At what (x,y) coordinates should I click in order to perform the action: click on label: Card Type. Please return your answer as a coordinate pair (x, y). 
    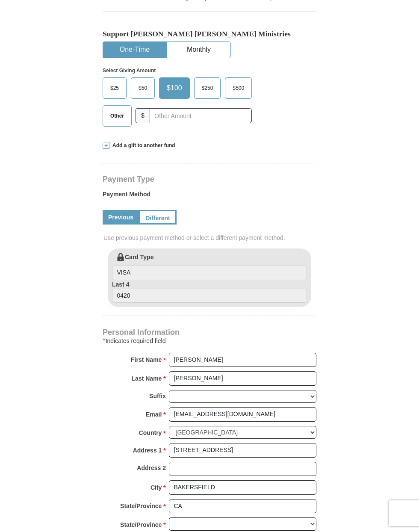
    Looking at the image, I should click on (210, 266).